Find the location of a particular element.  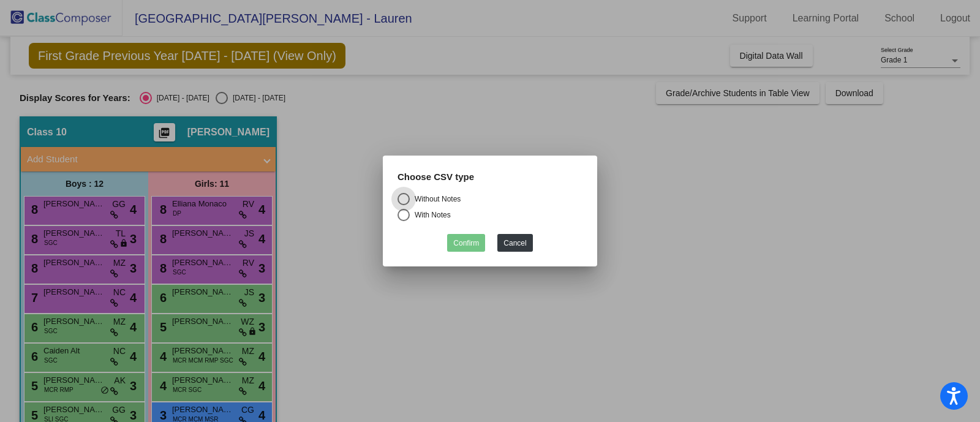

button: Confirm is located at coordinates (466, 243).